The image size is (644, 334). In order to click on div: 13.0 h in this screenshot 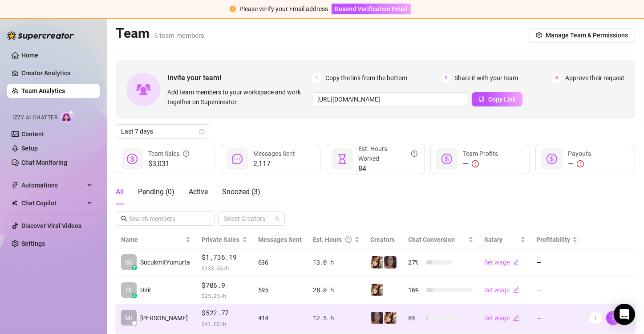, I will do `click(336, 262)`.